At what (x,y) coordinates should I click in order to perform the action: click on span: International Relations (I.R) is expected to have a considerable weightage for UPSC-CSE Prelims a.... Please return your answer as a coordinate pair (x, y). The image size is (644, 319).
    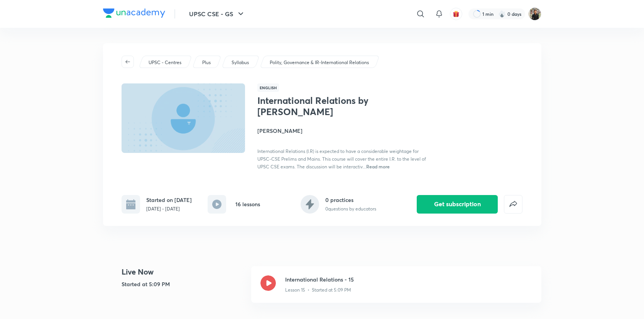
    Looking at the image, I should click on (341, 159).